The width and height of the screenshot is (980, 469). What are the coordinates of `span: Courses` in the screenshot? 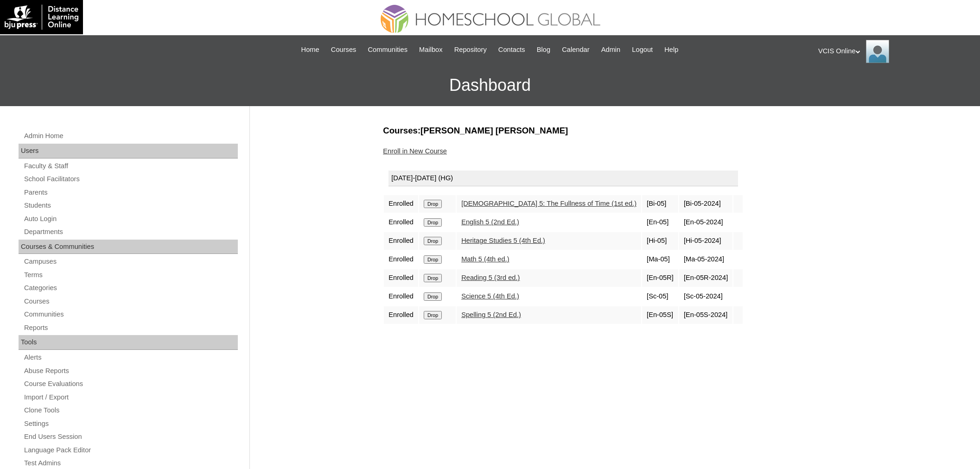 It's located at (344, 50).